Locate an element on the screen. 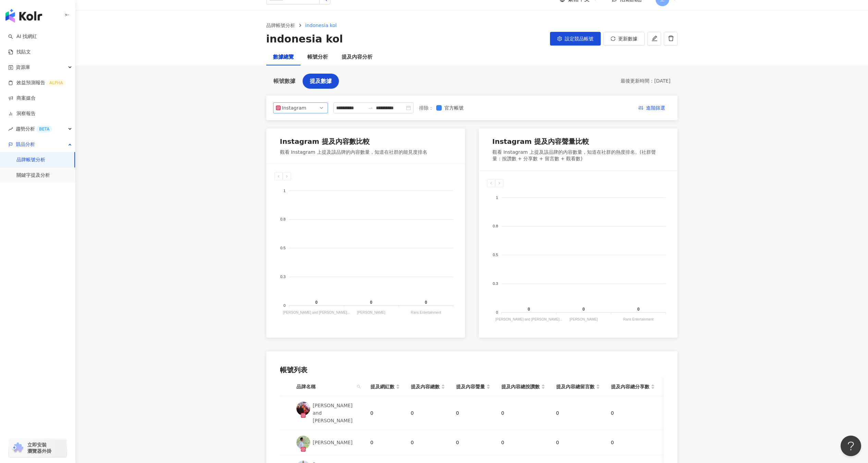 The image size is (868, 463). span: swap-right is located at coordinates (371, 108).